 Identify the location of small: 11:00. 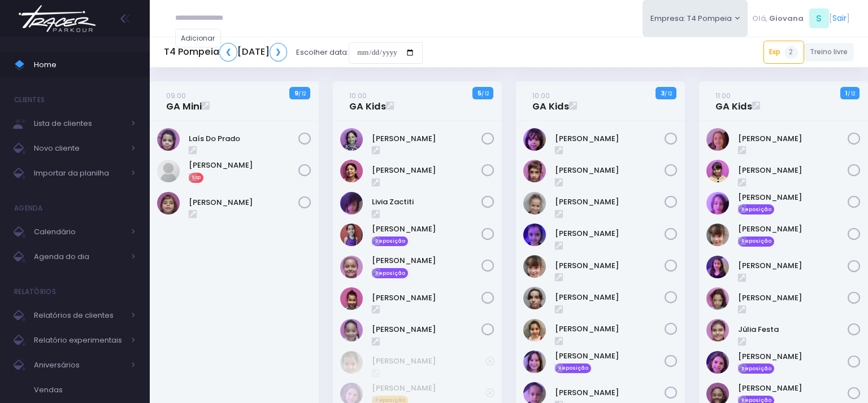
(723, 95).